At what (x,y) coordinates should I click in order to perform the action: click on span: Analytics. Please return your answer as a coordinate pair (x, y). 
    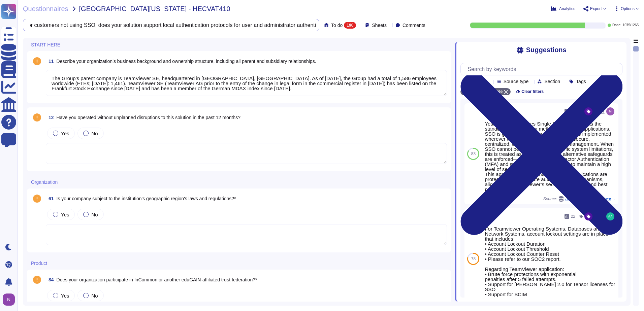
    Looking at the image, I should click on (567, 9).